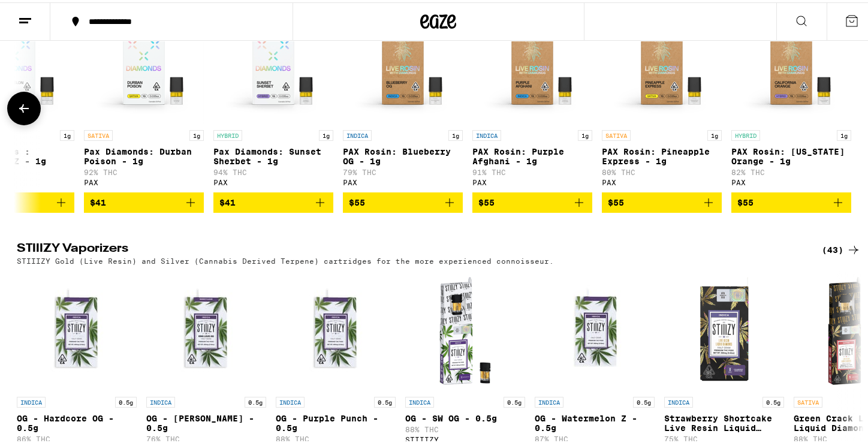  I want to click on p: OG - Hardcore OG - 0.5g, so click(77, 421).